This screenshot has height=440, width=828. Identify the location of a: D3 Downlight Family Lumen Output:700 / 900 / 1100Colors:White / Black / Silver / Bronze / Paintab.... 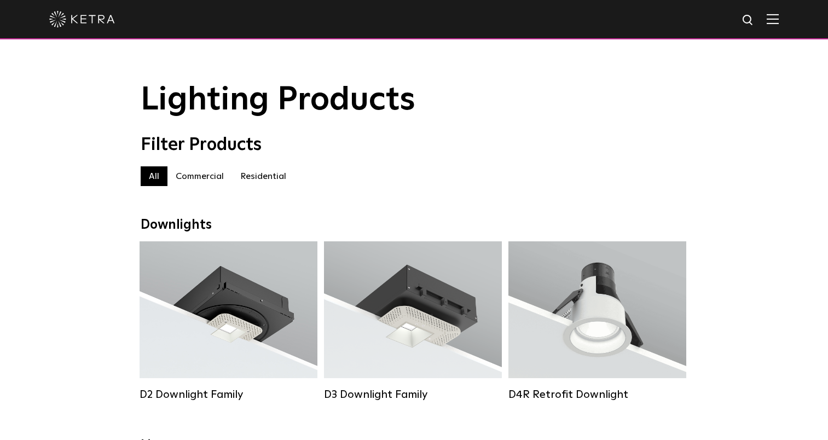
(413, 321).